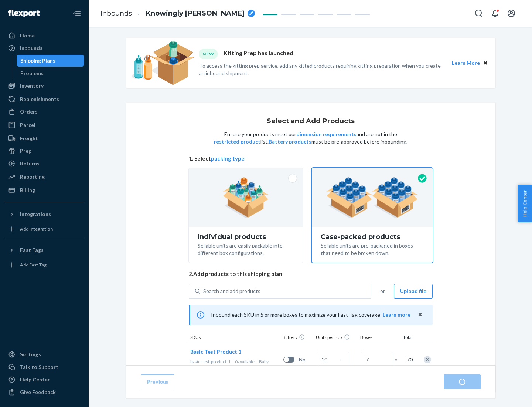 The image size is (532, 407). What do you see at coordinates (525, 203) in the screenshot?
I see `button: Help Center` at bounding box center [525, 203].